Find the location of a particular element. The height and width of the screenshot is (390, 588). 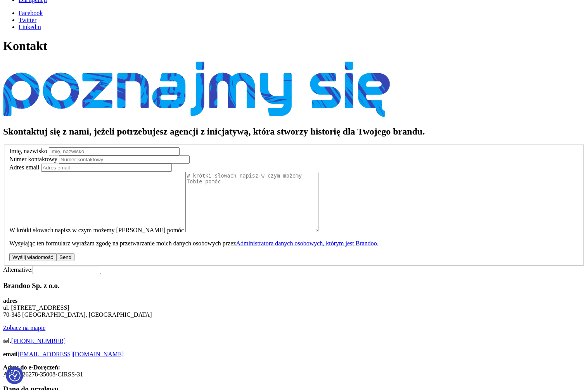

label: Numer kontaktowy is located at coordinates (33, 159).